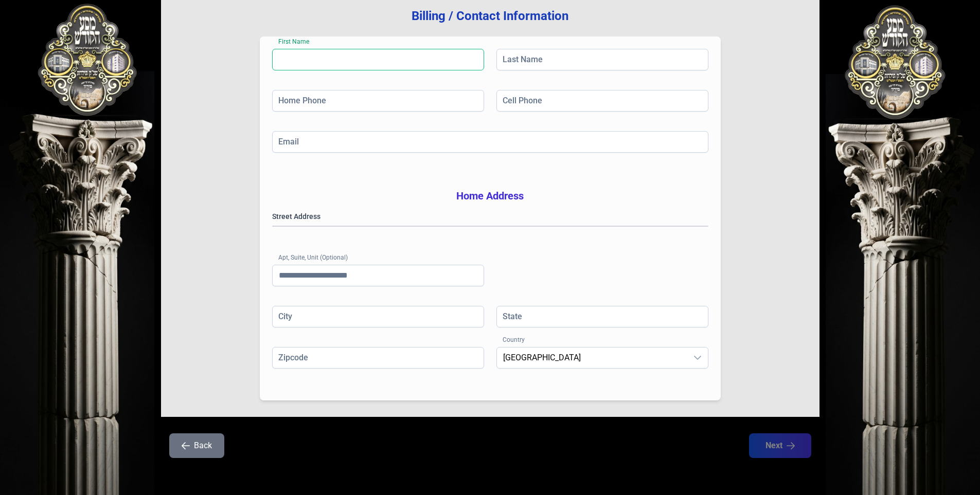  Describe the element at coordinates (490, 216) in the screenshot. I see `label: Street Address` at that location.